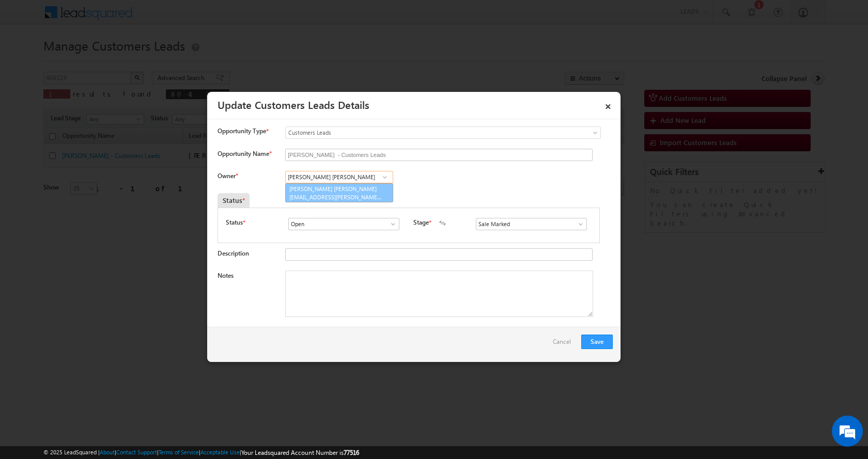  Describe the element at coordinates (182, 18) in the screenshot. I see `div: Minimize live chat window` at that location.